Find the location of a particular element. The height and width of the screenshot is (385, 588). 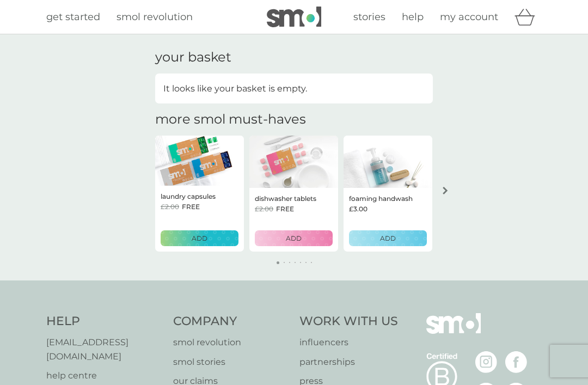

a: help centre is located at coordinates (104, 376).